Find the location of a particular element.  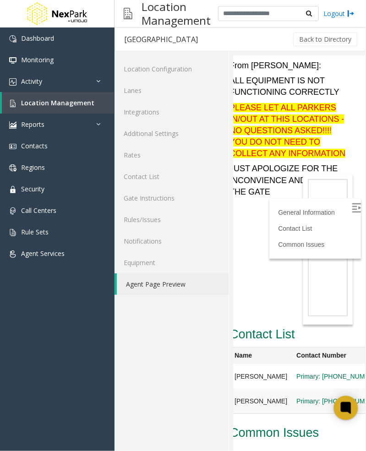

a: Rates is located at coordinates (171, 155).